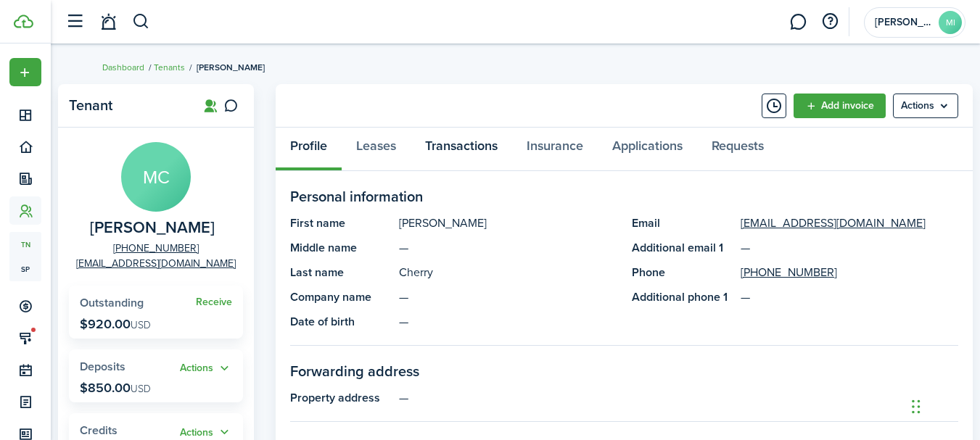 Image resolution: width=980 pixels, height=440 pixels. Describe the element at coordinates (341, 223) in the screenshot. I see `panel-main-title: First name` at that location.